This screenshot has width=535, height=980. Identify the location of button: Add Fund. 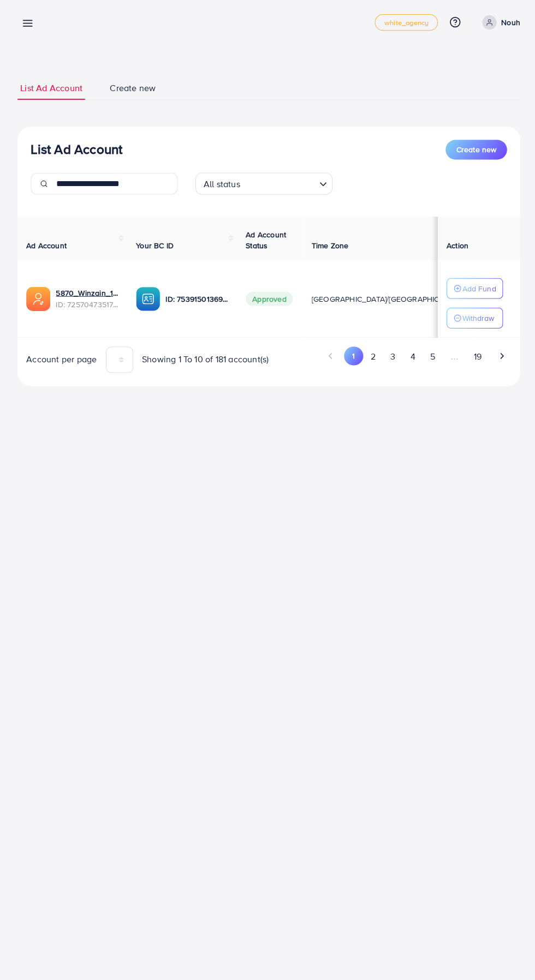
(472, 292).